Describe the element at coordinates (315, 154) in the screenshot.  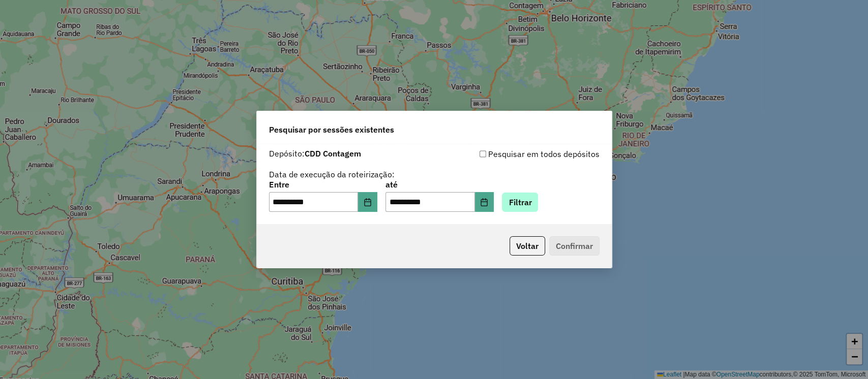
I see `label: Depósito:` at that location.